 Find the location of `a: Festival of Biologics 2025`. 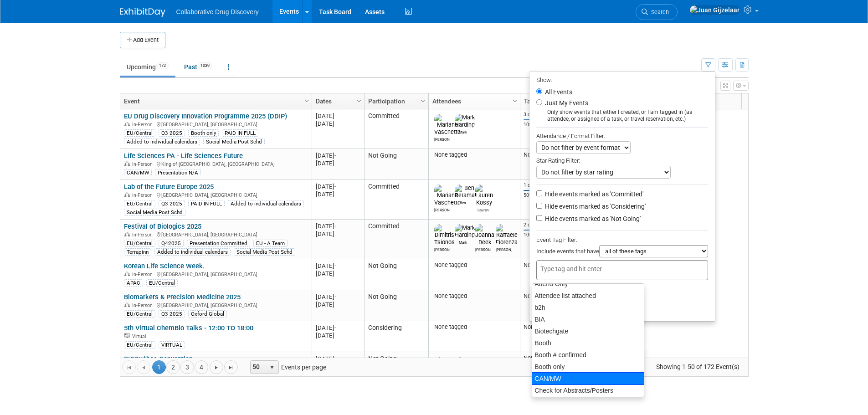

a: Festival of Biologics 2025 is located at coordinates (163, 226).